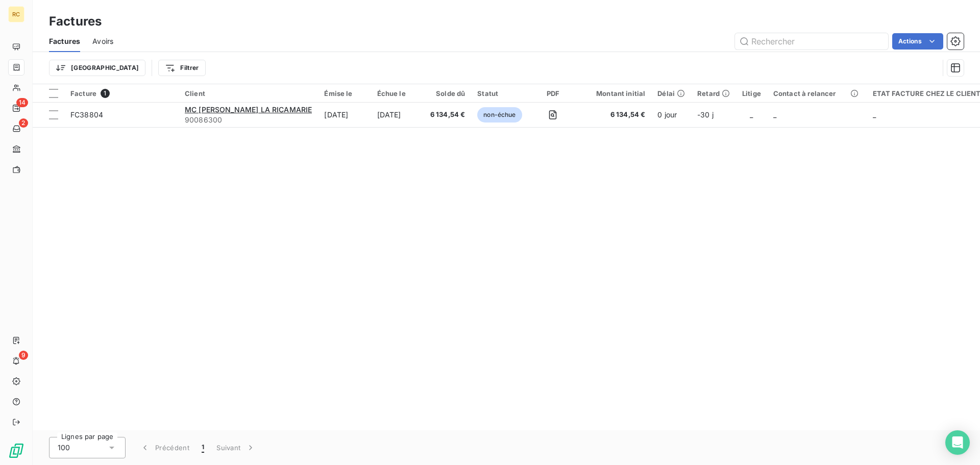 The width and height of the screenshot is (980, 465). Describe the element at coordinates (248, 120) in the screenshot. I see `span: 90086300` at that location.